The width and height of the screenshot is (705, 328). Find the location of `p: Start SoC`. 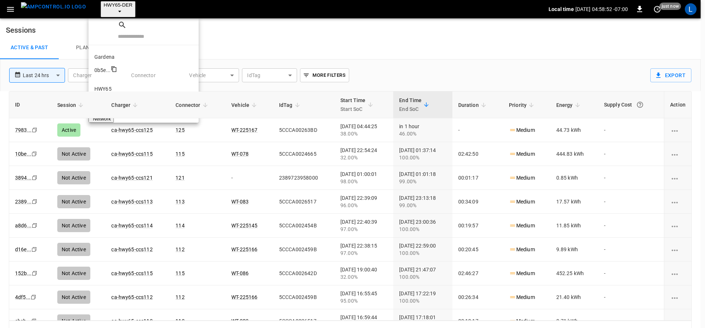

p: Start SoC is located at coordinates (353, 109).